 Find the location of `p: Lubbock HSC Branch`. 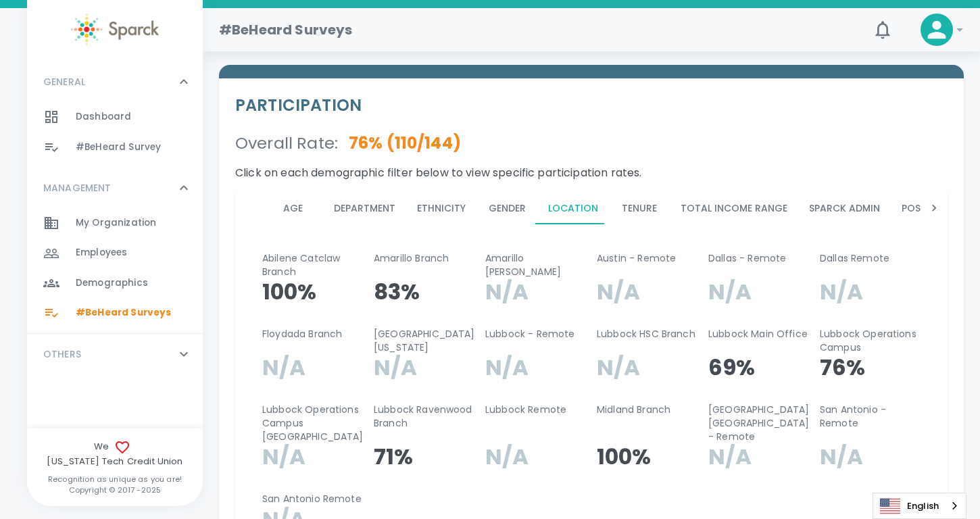

p: Lubbock HSC Branch is located at coordinates (646, 334).